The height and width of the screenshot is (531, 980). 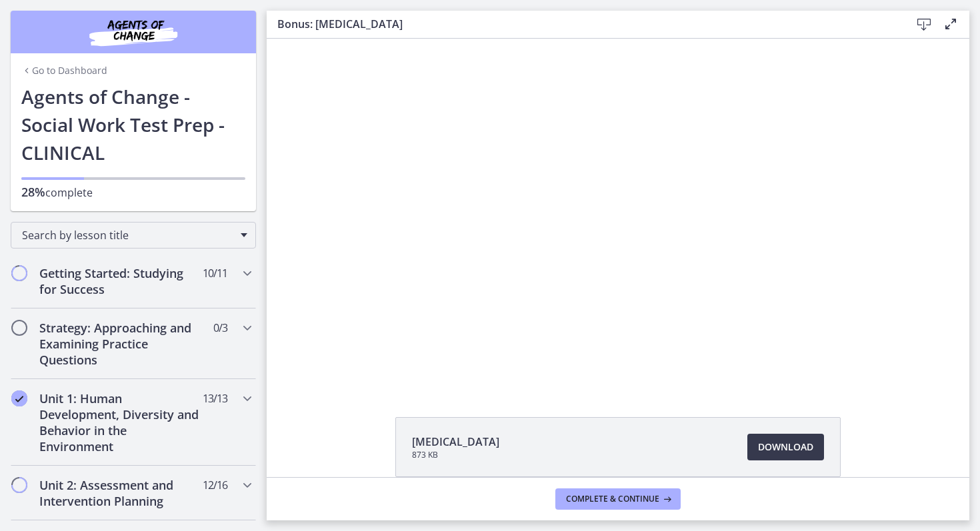 What do you see at coordinates (220, 328) in the screenshot?
I see `span: 0 / 3` at bounding box center [220, 328].